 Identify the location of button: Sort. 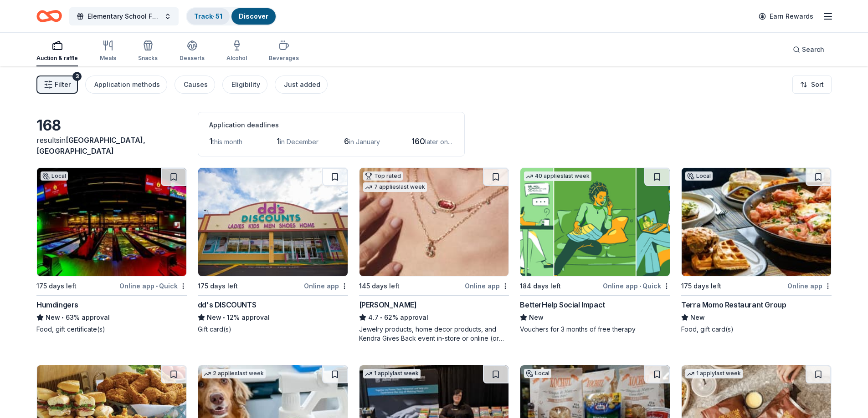
(811, 85).